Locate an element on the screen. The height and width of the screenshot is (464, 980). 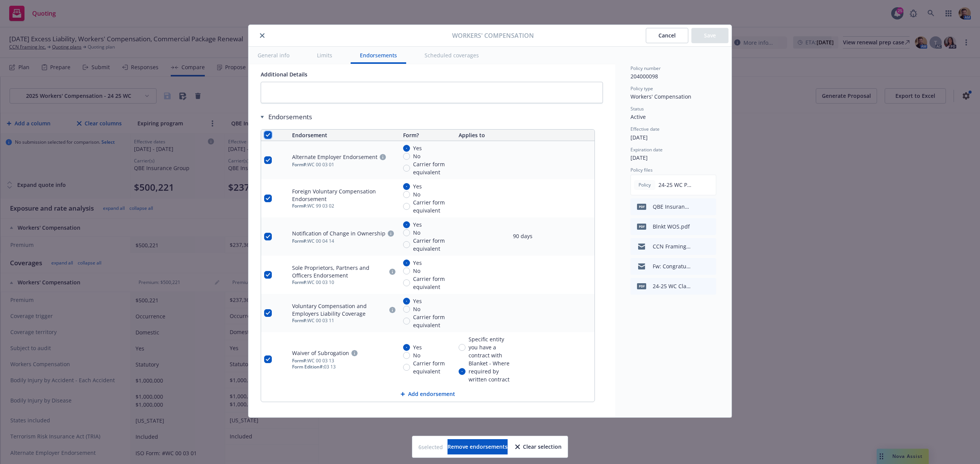
div: 03 13 is located at coordinates (345, 367).